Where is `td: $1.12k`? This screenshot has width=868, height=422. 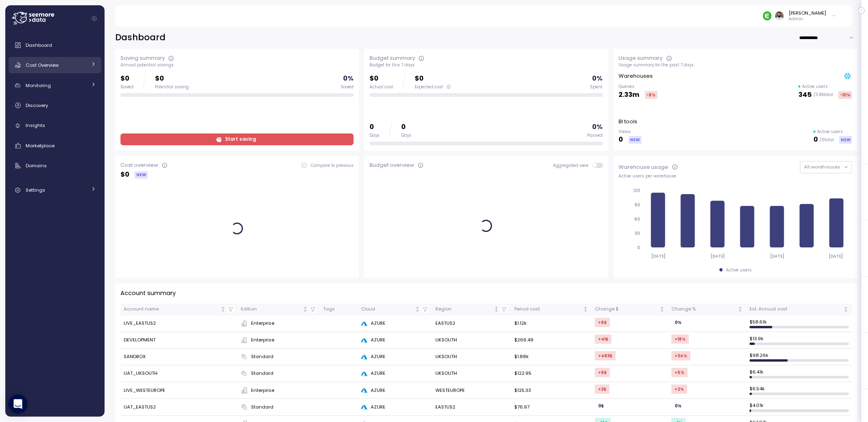
td: $1.12k is located at coordinates (551, 323).